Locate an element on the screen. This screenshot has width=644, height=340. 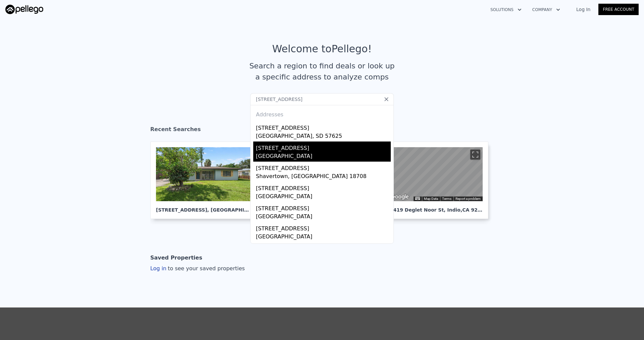
img: Google is located at coordinates (400, 197).